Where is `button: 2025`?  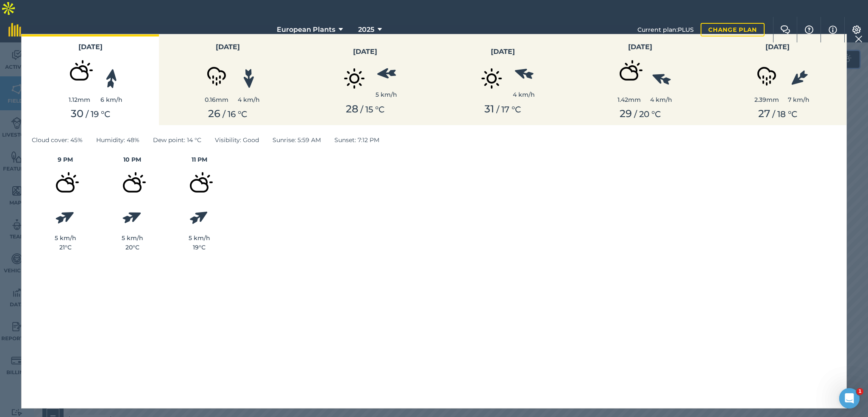 button: 2025 is located at coordinates (370, 30).